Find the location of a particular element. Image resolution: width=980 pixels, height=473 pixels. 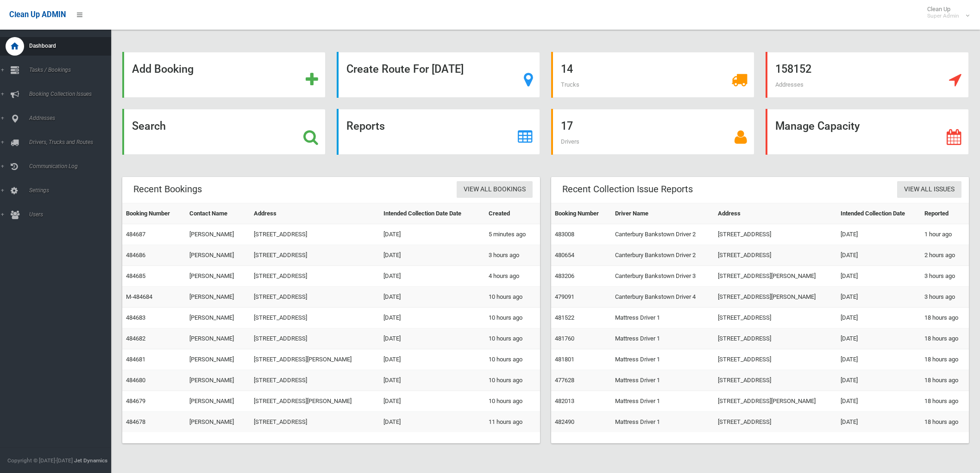

span: Communication Log is located at coordinates (73, 166).